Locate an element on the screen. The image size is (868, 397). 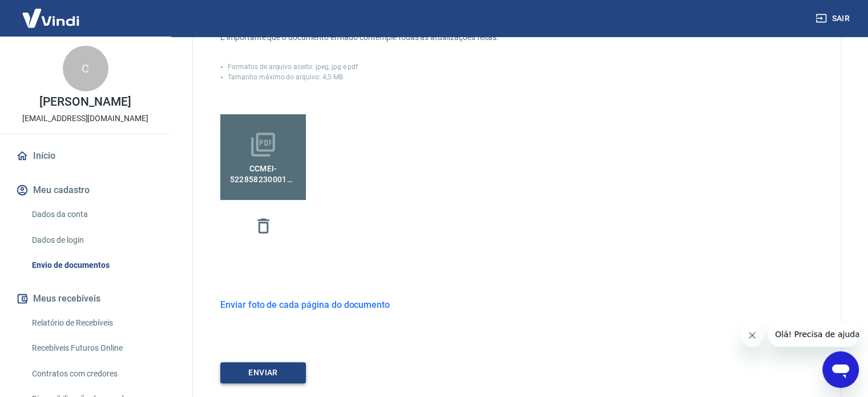
a: Relatório de Recebíveis is located at coordinates (92, 323).